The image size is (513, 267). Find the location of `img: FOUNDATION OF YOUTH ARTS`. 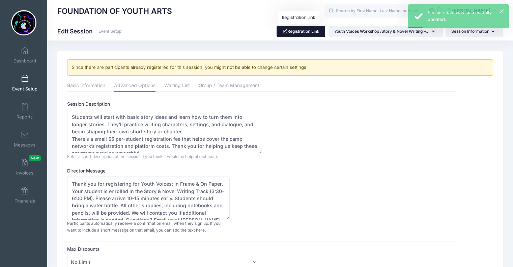

img: FOUNDATION OF YOUTH ARTS is located at coordinates (24, 23).